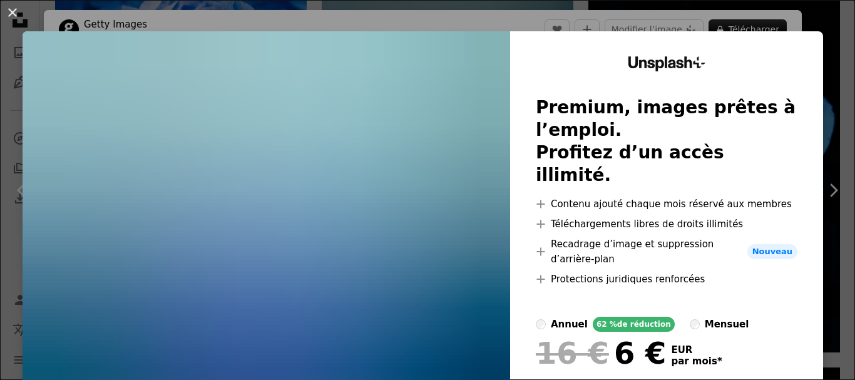 This screenshot has width=855, height=380. Describe the element at coordinates (541, 324) in the screenshot. I see `input: annuel62 %de réduction` at that location.